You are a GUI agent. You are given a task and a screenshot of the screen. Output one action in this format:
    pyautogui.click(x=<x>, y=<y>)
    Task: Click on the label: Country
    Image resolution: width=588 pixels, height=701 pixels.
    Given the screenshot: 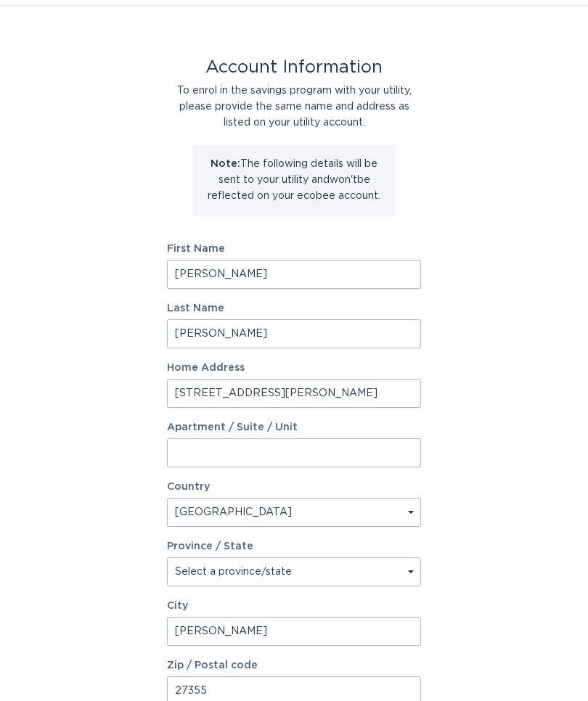 What is the action you would take?
    pyautogui.click(x=188, y=488)
    